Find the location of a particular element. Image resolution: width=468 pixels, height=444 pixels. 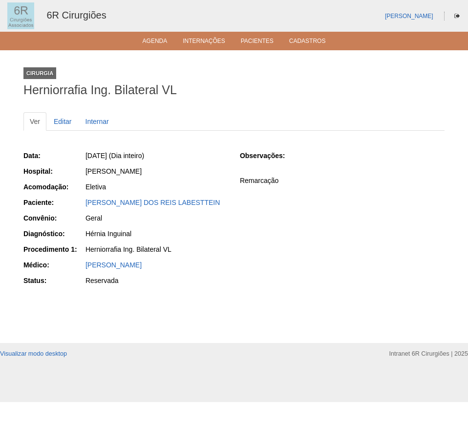

div: Reservada is located at coordinates (157, 281).